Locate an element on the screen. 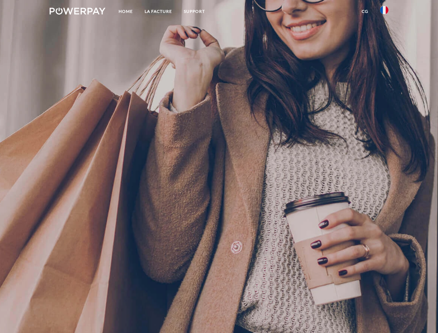 The image size is (438, 333). a: LA FACTURE is located at coordinates (158, 11).